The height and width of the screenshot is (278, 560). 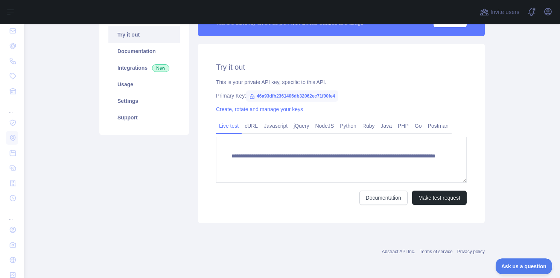 What do you see at coordinates (276, 126) in the screenshot?
I see `a: Javascript` at bounding box center [276, 126].